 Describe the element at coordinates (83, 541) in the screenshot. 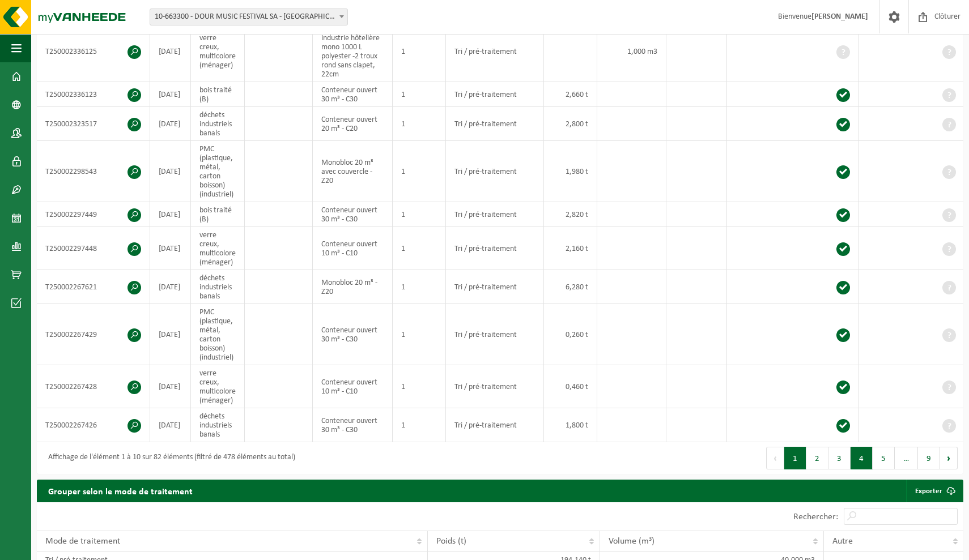

I see `span: Mode de traitement` at that location.